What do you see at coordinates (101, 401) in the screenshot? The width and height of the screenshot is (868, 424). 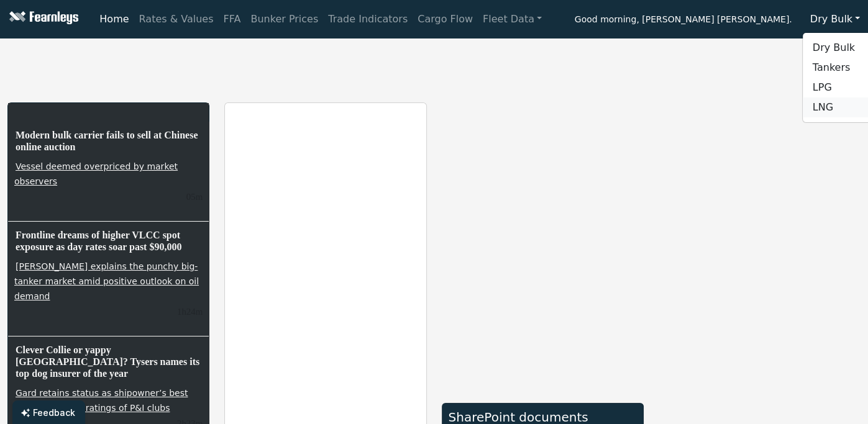 I see `a: Gard retains status as shipowner’s best friend in annual ratings of P&I clubs` at bounding box center [101, 401].